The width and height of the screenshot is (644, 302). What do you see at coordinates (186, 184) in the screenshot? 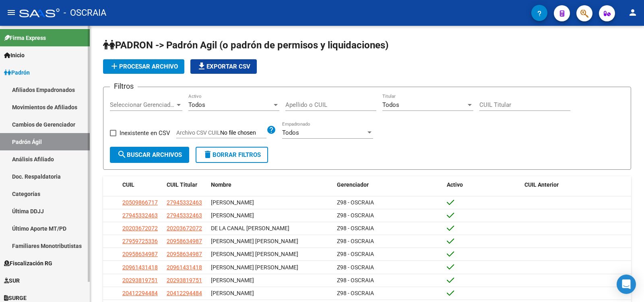
I see `datatable-header-cell: CUIL Titular` at bounding box center [186, 184].